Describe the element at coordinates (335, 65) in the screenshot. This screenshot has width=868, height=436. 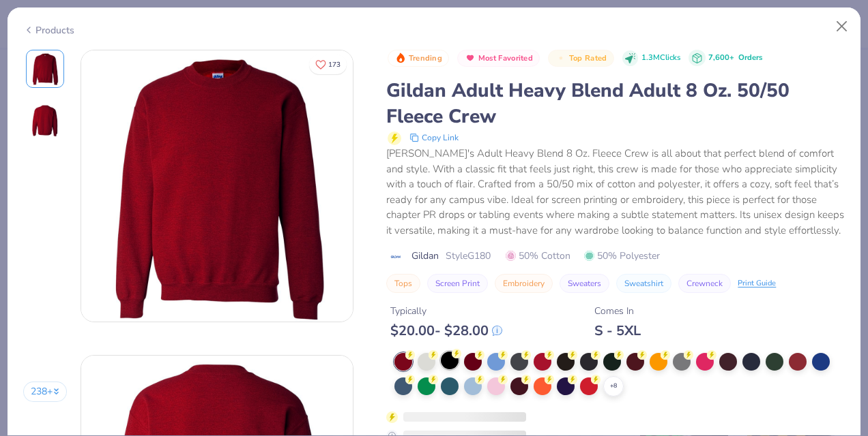
I see `span: 173` at that location.